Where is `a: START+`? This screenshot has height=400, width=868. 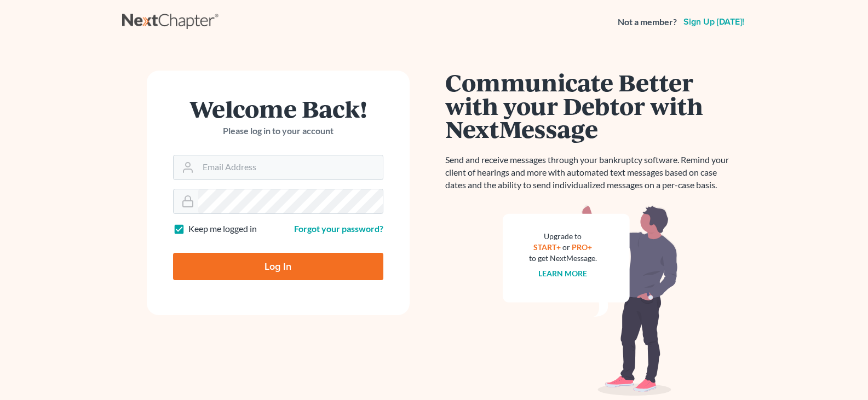 a: START+ is located at coordinates (547, 247).